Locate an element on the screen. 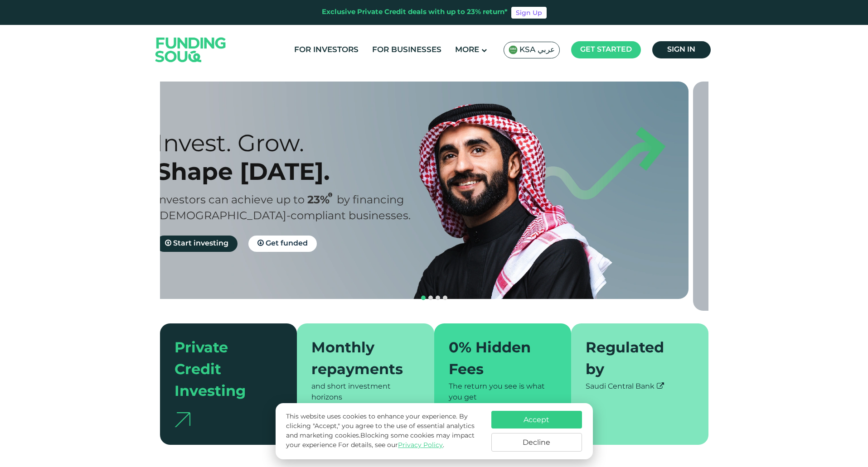  p: This website uses cookies to enhance your experience. By clicking "Accept," you agree to the use ... is located at coordinates (384, 431).